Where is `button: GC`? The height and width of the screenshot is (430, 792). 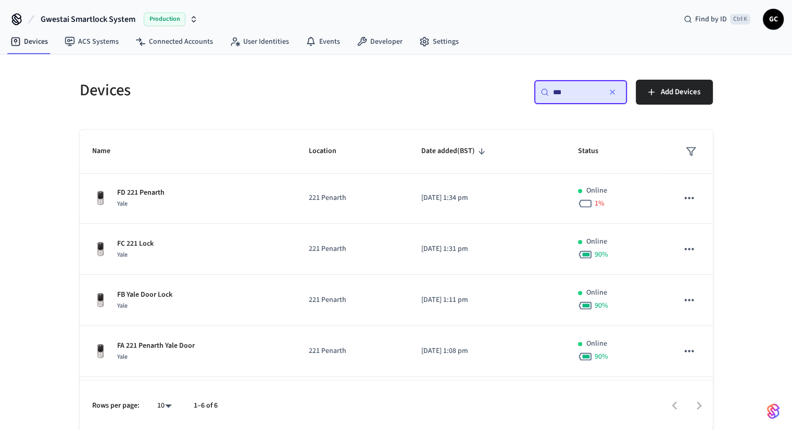 button: GC is located at coordinates (773, 19).